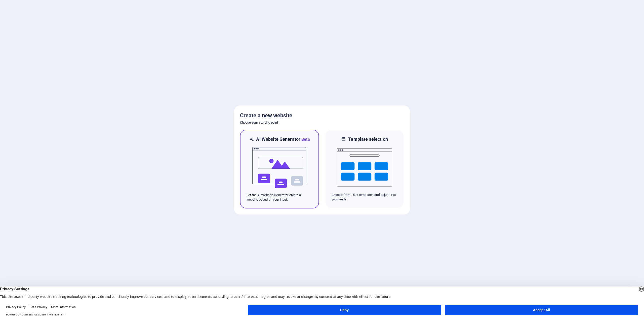 The width and height of the screenshot is (644, 320). I want to click on p: Choose from 150+ templates and adjust it to you needs., so click(364, 197).